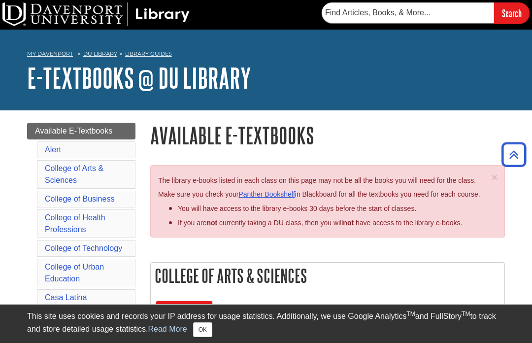 The width and height of the screenshot is (532, 343). I want to click on span: Available E-Textbooks, so click(73, 130).